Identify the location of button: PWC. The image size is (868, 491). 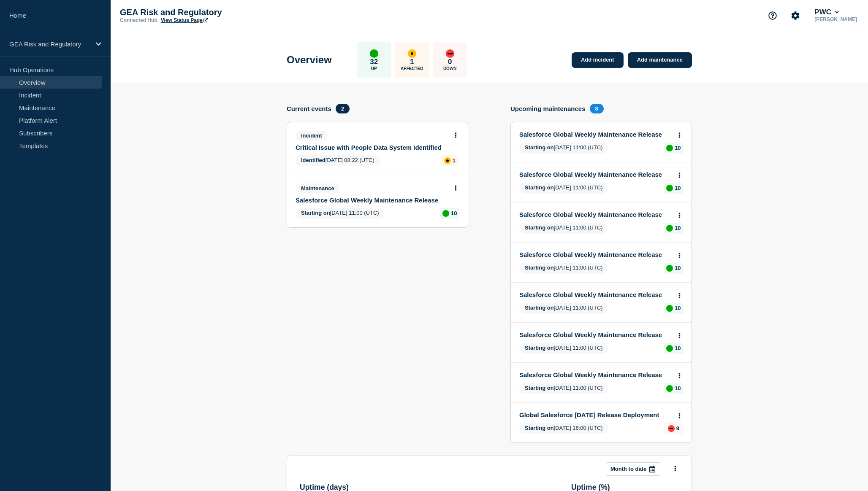
(827, 12).